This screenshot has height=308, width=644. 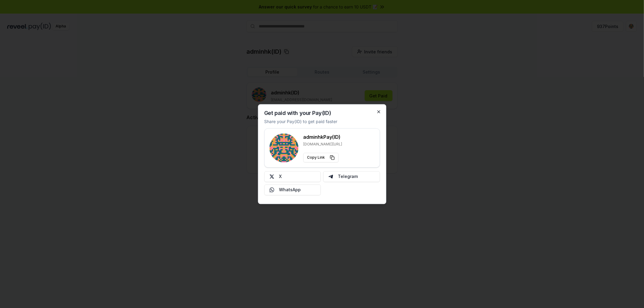 I want to click on img: Whatsapp, so click(x=272, y=190).